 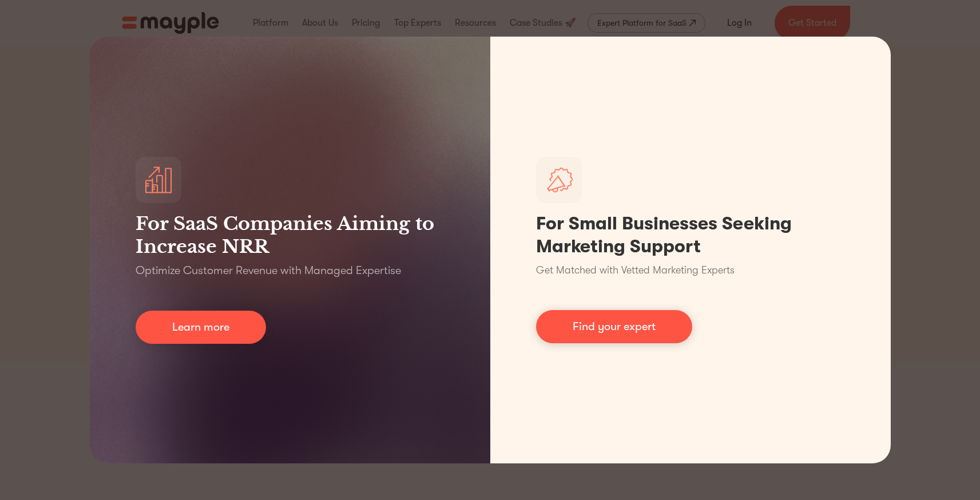 What do you see at coordinates (614, 327) in the screenshot?
I see `a: Find your expert` at bounding box center [614, 327].